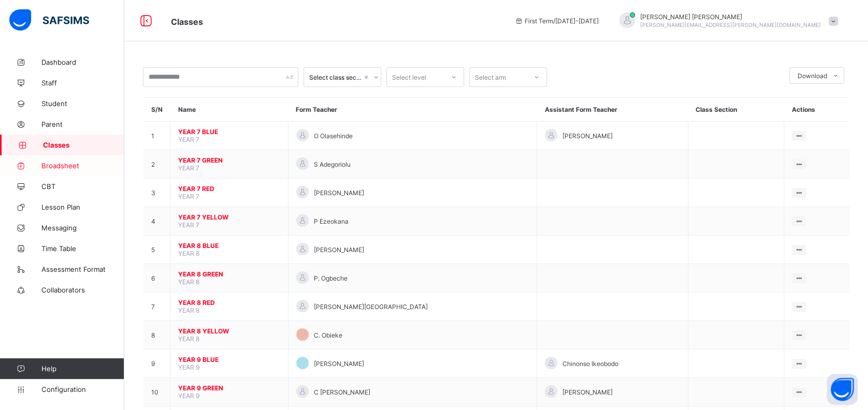  What do you see at coordinates (842, 389) in the screenshot?
I see `button: Open asap` at bounding box center [842, 389].